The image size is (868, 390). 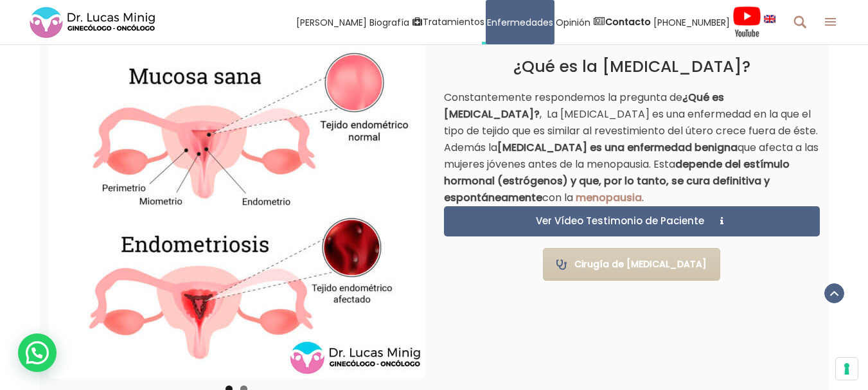 I want to click on span: Opinión, so click(x=573, y=22).